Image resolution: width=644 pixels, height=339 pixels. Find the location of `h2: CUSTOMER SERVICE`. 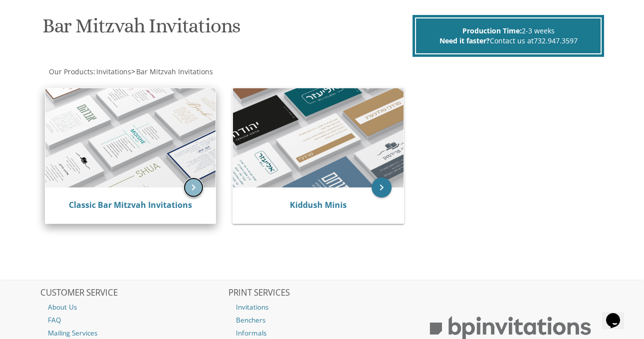

h2: CUSTOMER SERVICE is located at coordinates (134, 293).